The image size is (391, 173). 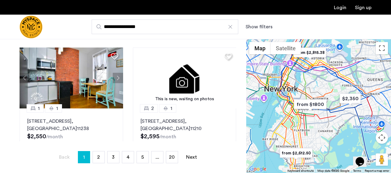 I want to click on span: 3, so click(x=113, y=158).